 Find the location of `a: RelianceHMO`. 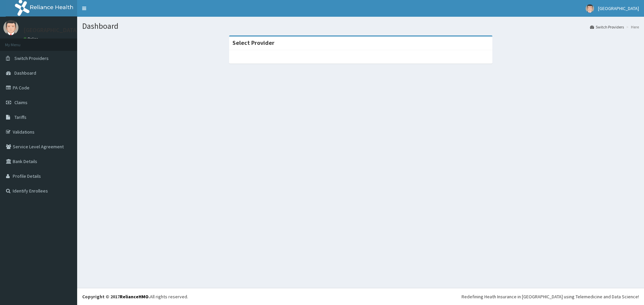

a: RelianceHMO is located at coordinates (134, 296).